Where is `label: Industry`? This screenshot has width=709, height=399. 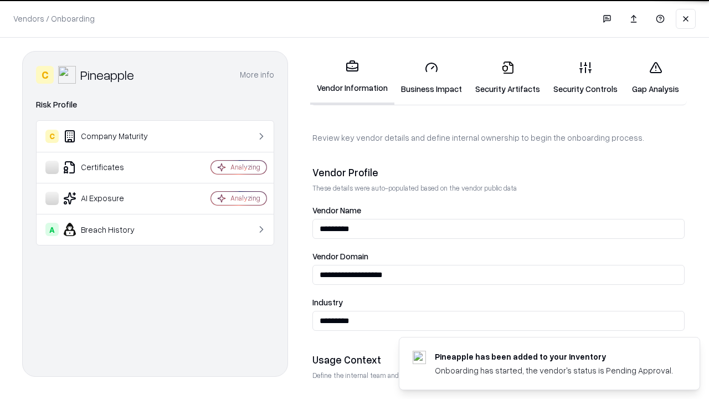 label: Industry is located at coordinates (498, 302).